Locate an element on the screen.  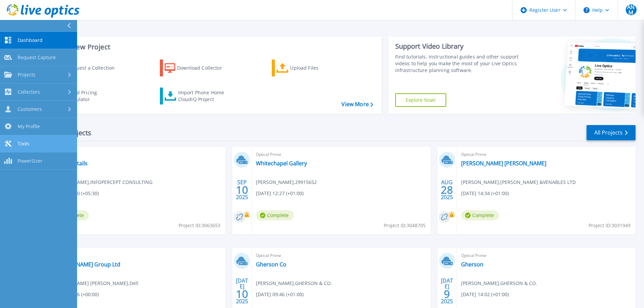
span: Tools is located at coordinates (23, 143).